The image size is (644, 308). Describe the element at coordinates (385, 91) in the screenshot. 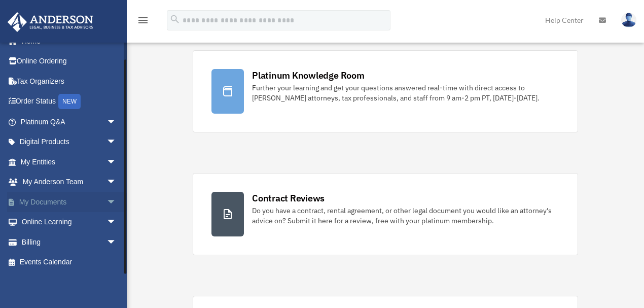

I see `a: Platinum Knowledge Room Further your learning and get your questions answered real-time with dire...` at that location.